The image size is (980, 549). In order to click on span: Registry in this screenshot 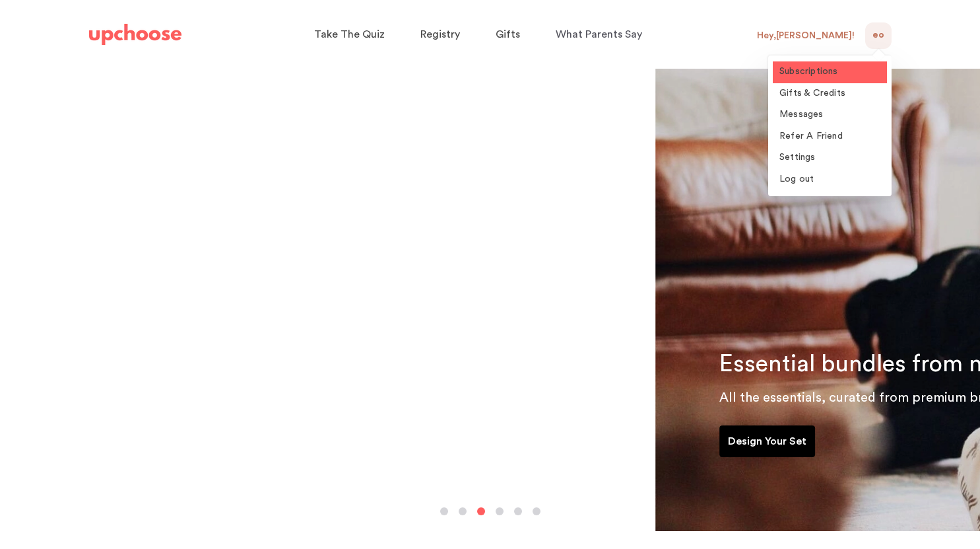, I will do `click(440, 35)`.